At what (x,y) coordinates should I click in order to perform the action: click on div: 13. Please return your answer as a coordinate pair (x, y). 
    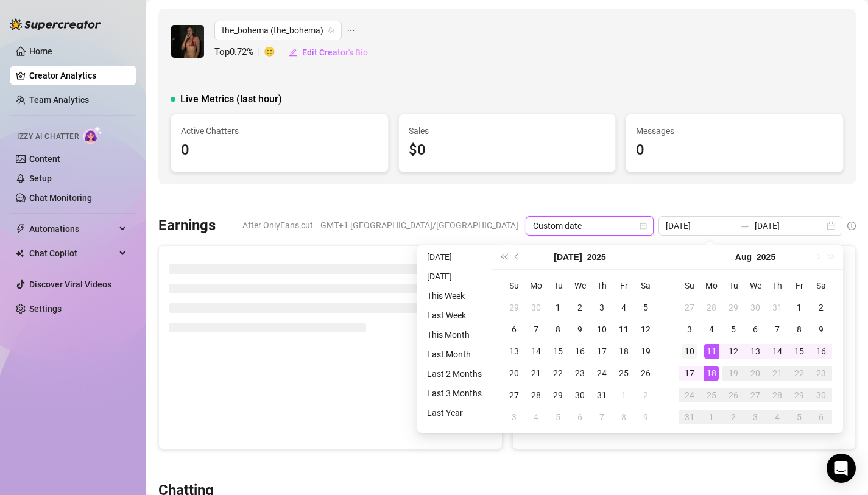
    Looking at the image, I should click on (514, 351).